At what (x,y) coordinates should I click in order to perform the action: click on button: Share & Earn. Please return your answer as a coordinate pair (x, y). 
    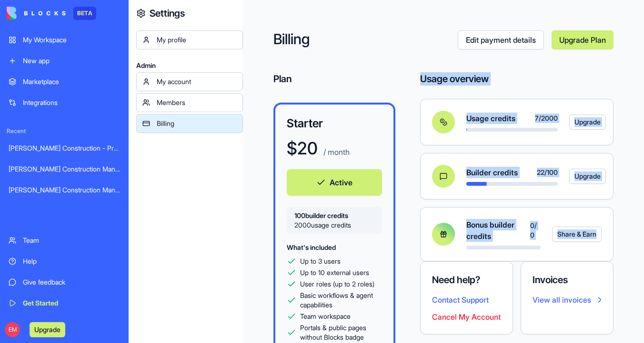
    Looking at the image, I should click on (576, 235).